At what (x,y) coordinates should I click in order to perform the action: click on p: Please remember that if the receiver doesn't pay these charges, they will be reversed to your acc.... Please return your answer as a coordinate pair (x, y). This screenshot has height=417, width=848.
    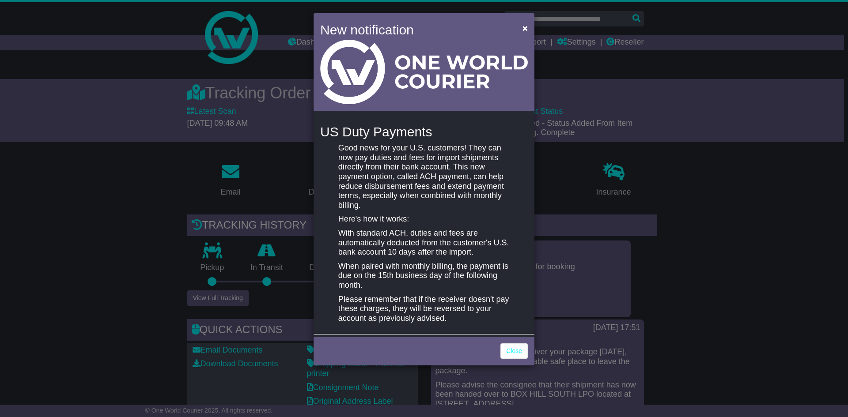
    Looking at the image, I should click on (424, 309).